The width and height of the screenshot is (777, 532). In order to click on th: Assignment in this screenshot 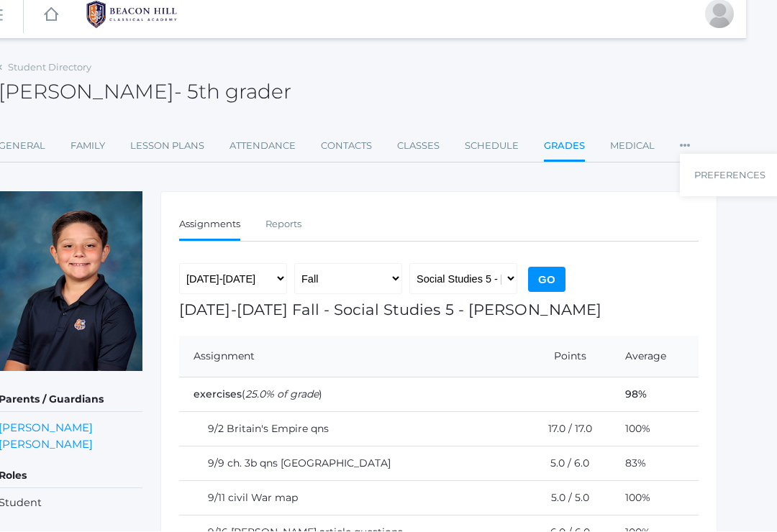, I will do `click(349, 357)`.